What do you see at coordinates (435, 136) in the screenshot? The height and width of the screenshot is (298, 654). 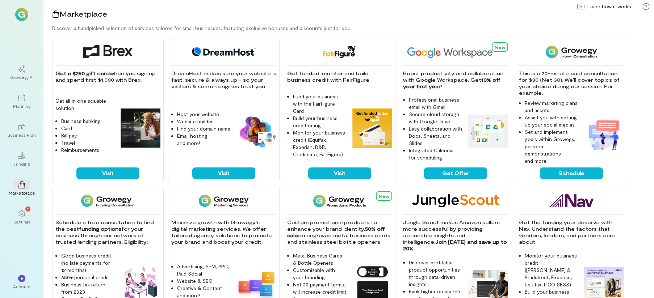 I see `li: Easy collaboration with Docs, Sheets, and Slides` at bounding box center [435, 136].